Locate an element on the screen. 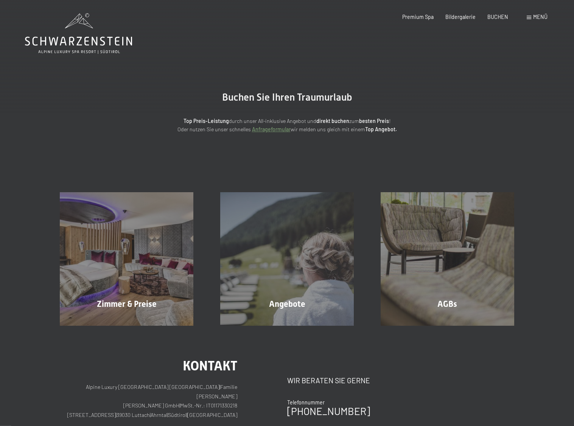 Image resolution: width=574 pixels, height=426 pixels. a: Bildergalerie is located at coordinates (460, 17).